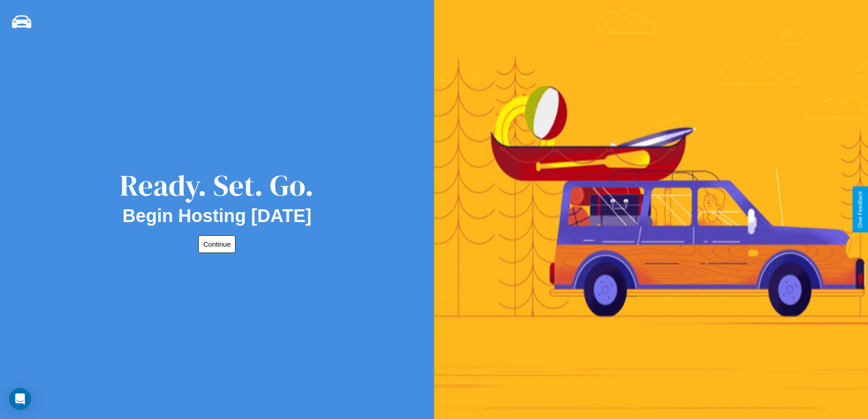 The image size is (868, 419). Describe the element at coordinates (217, 244) in the screenshot. I see `button: Continue` at that location.